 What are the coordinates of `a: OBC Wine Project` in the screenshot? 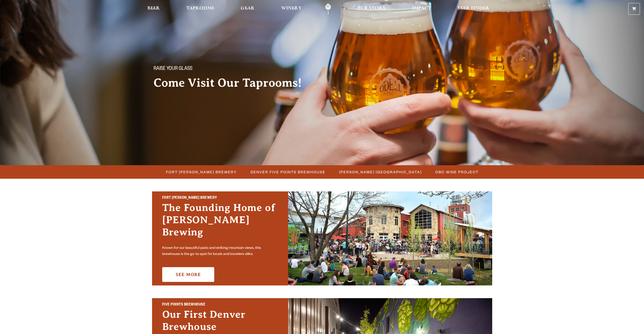 It's located at (456, 172).